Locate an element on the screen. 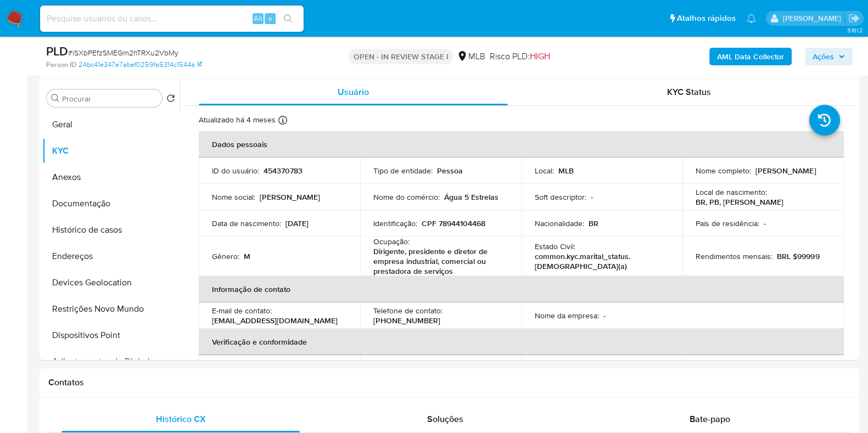  span: Risco PLD: is located at coordinates (520, 57).